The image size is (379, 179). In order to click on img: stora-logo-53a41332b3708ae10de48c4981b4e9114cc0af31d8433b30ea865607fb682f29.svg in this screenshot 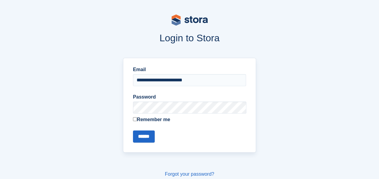, I will do `click(190, 20)`.